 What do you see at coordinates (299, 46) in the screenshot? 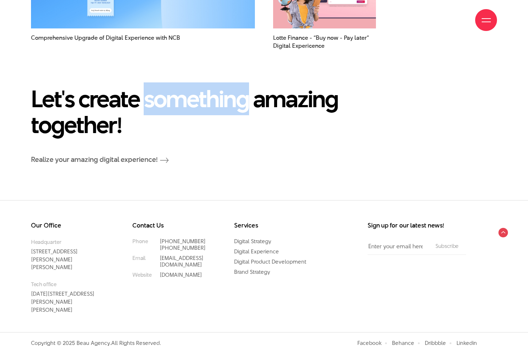
I see `span: Digital Expericence` at bounding box center [299, 46].